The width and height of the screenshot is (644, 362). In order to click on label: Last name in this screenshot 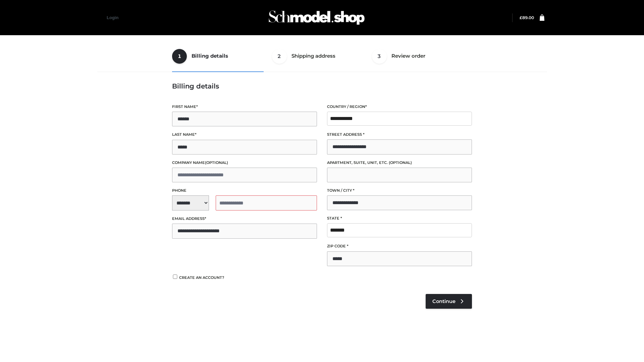, I will do `click(245, 134)`.